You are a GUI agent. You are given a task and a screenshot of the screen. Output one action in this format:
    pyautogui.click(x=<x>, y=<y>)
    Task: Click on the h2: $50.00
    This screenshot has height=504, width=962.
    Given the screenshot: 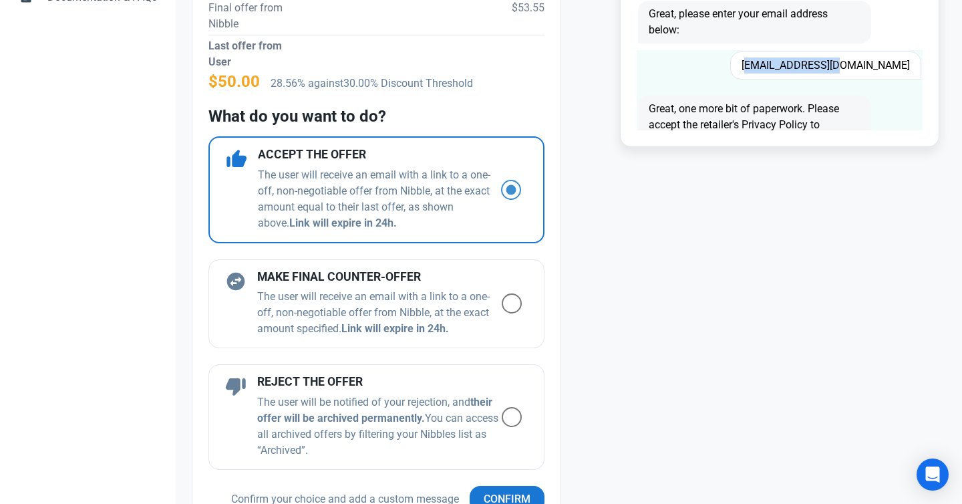 What is the action you would take?
    pyautogui.click(x=234, y=82)
    